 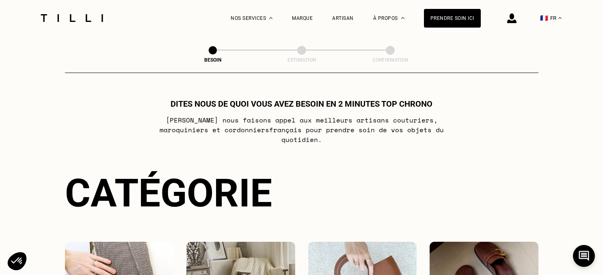 What do you see at coordinates (271, 18) in the screenshot?
I see `img: Menu déroulant` at bounding box center [271, 18].